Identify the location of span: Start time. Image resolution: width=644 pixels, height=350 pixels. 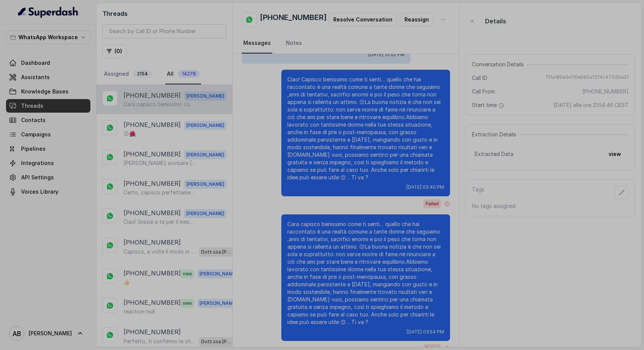
(489, 105).